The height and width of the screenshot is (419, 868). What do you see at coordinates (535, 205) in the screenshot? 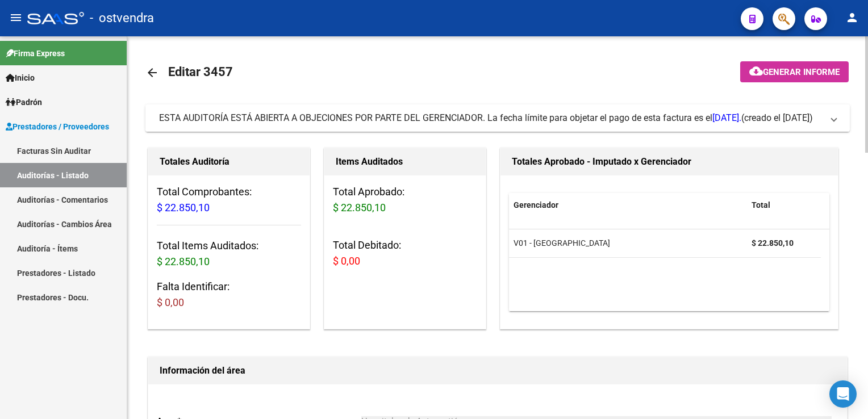
I see `span: Gerenciador` at bounding box center [535, 205].